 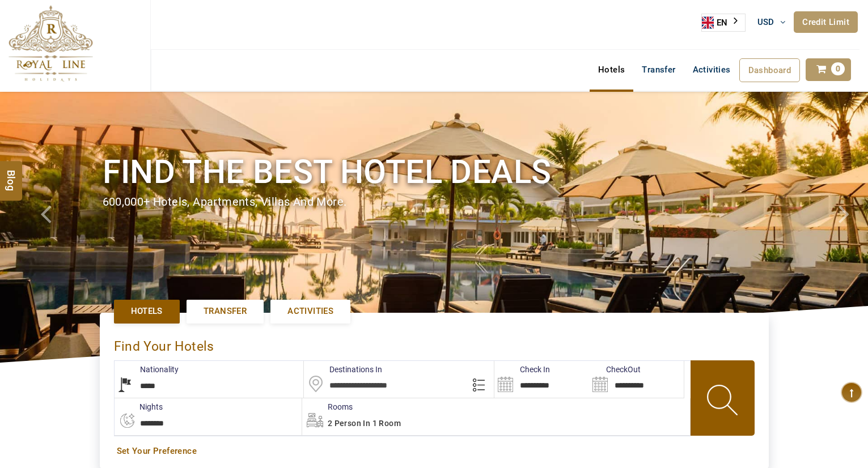 I want to click on a: EN, so click(x=724, y=23).